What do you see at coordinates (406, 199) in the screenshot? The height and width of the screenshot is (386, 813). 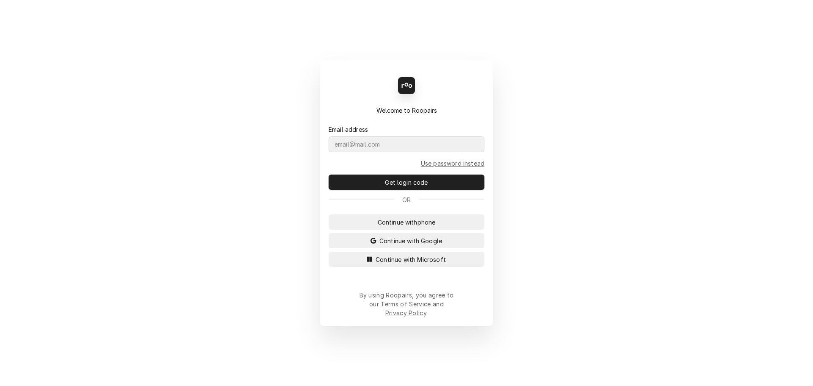 I see `div: Or` at bounding box center [406, 199].